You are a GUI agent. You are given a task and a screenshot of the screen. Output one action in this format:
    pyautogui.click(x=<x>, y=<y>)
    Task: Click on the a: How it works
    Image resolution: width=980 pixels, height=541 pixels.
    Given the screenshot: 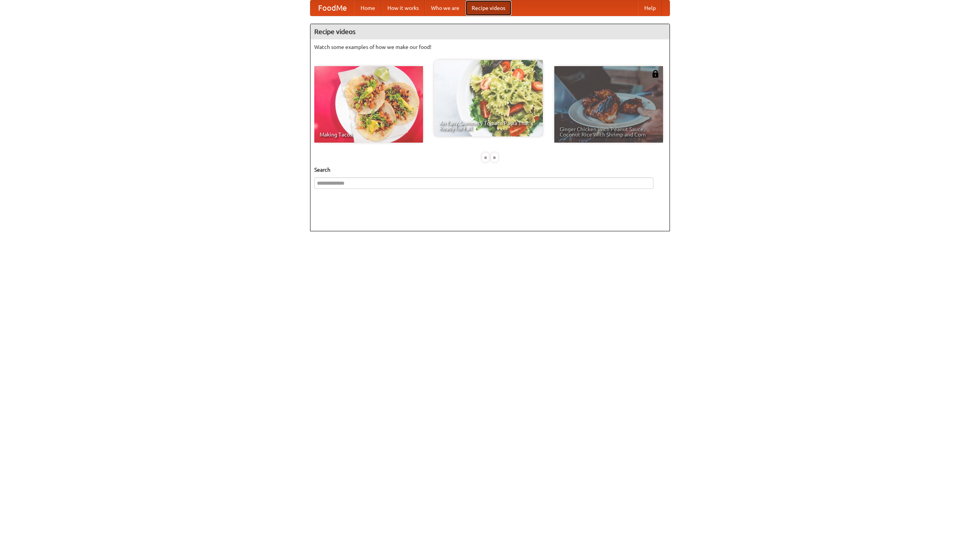 What is the action you would take?
    pyautogui.click(x=403, y=8)
    